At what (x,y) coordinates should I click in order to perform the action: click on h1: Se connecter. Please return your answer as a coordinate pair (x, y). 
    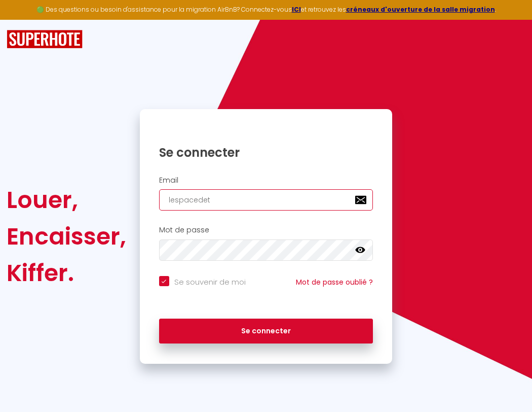
    Looking at the image, I should click on (266, 152).